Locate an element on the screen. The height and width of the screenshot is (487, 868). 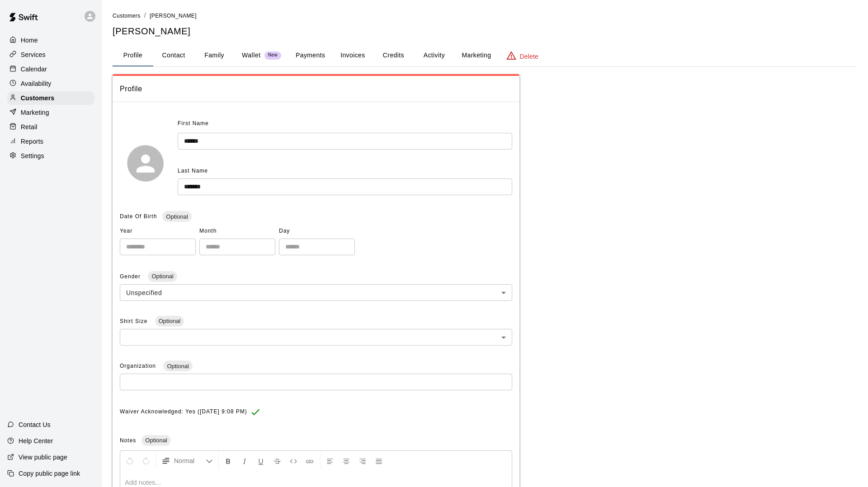
p: Customers is located at coordinates (38, 98).